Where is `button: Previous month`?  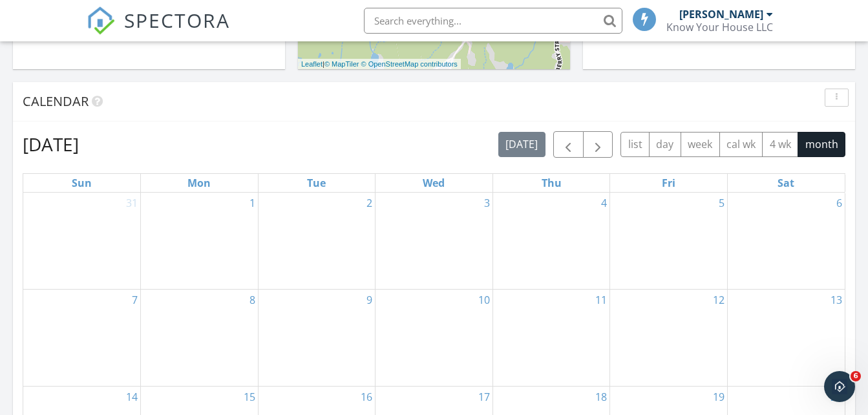 button: Previous month is located at coordinates (568, 144).